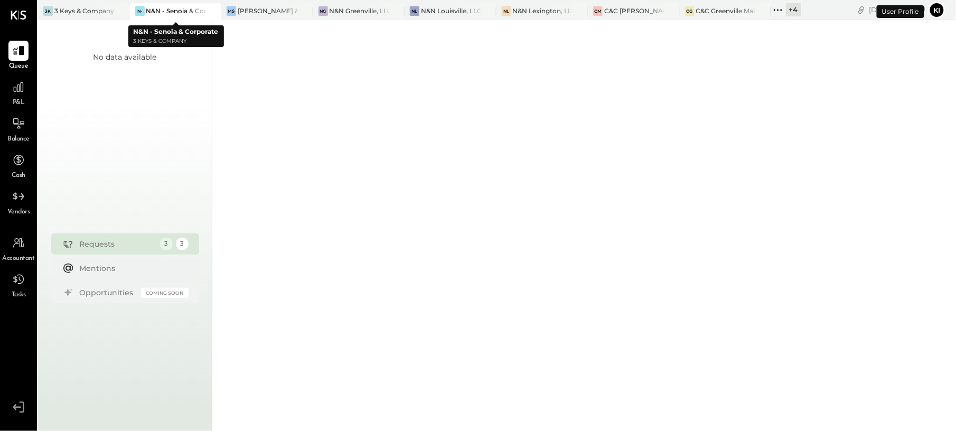 This screenshot has height=431, width=956. What do you see at coordinates (18, 67) in the screenshot?
I see `span: Queue` at bounding box center [18, 67].